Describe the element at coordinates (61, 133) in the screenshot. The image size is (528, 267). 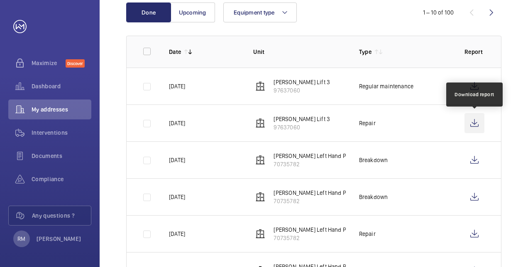
I see `span: Interventions` at that location.